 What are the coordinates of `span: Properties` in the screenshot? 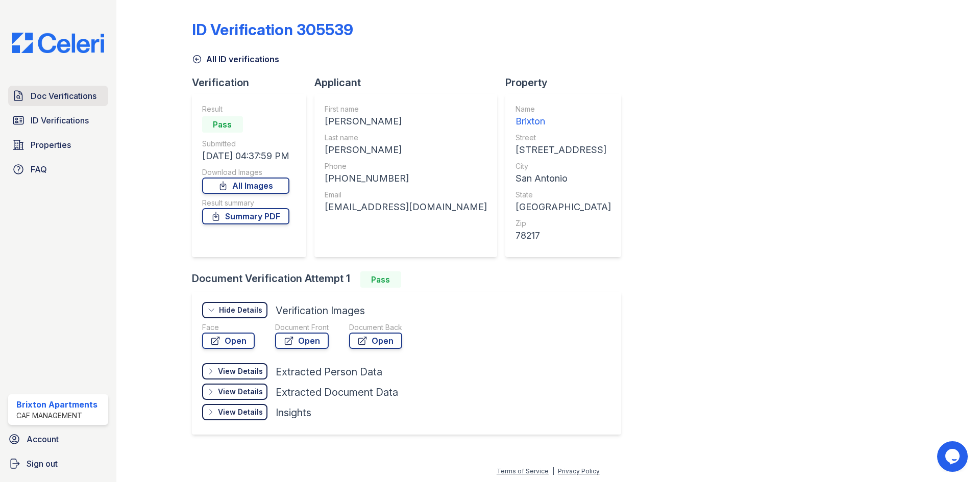 It's located at (51, 145).